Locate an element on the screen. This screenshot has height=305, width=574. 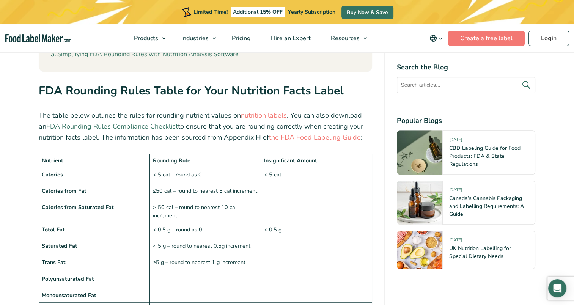
strong: Monounsaturated Fat is located at coordinates (69, 295).